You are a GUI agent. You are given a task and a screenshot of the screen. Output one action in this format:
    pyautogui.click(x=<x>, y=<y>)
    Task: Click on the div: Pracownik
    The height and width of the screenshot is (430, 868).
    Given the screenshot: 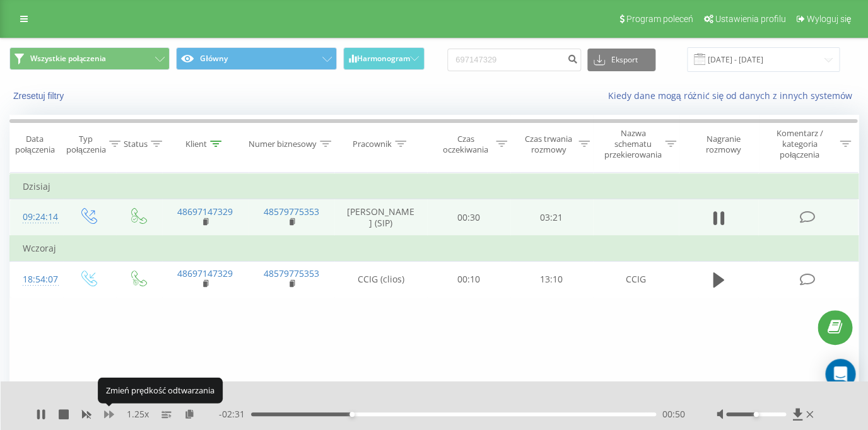 What is the action you would take?
    pyautogui.click(x=372, y=144)
    